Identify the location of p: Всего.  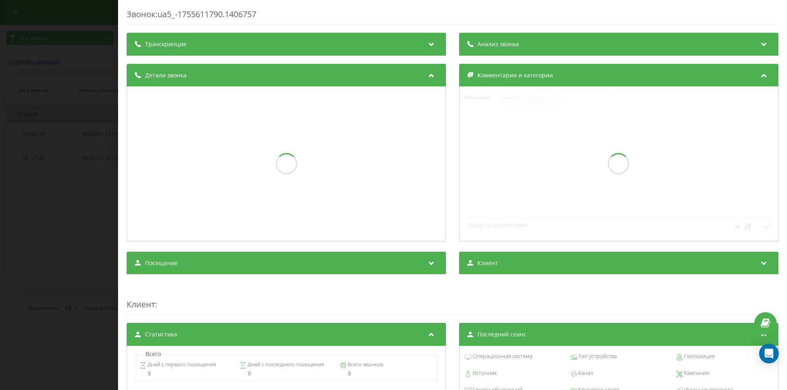
(153, 354).